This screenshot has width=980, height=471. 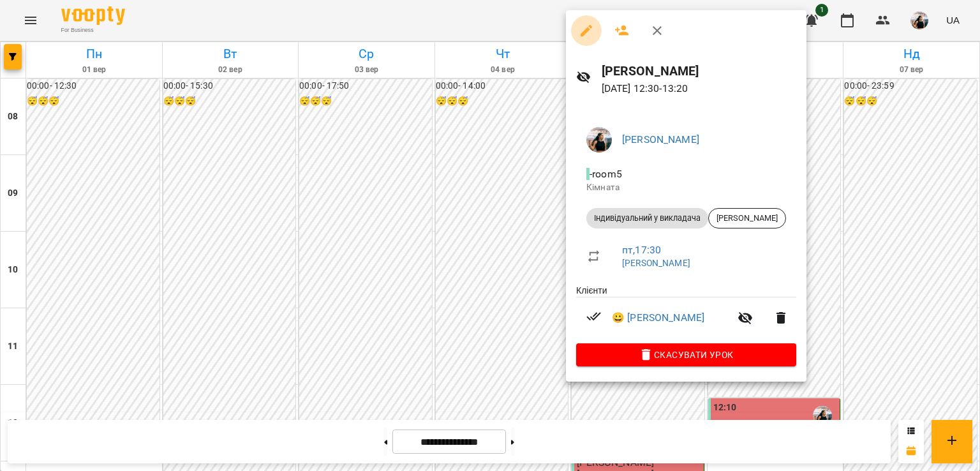 What do you see at coordinates (599, 139) in the screenshot?
I see `img: f25c141d8d8634b2a8fce9f0d709f9df.jpg` at bounding box center [599, 139].